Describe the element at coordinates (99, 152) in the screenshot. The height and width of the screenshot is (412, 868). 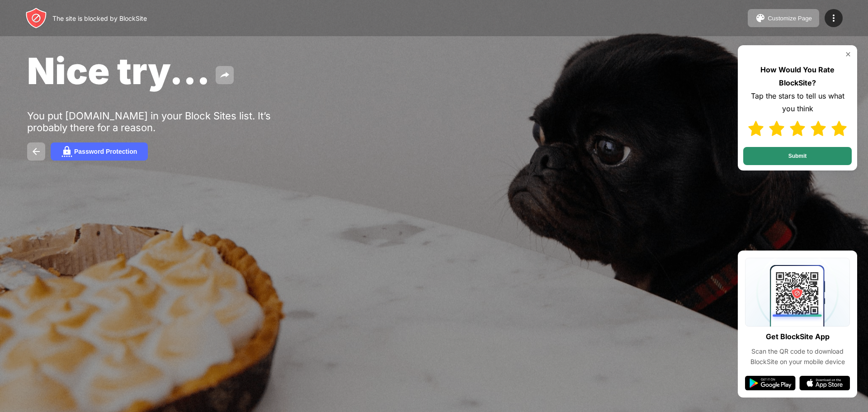
I see `button: Password Protection` at that location.